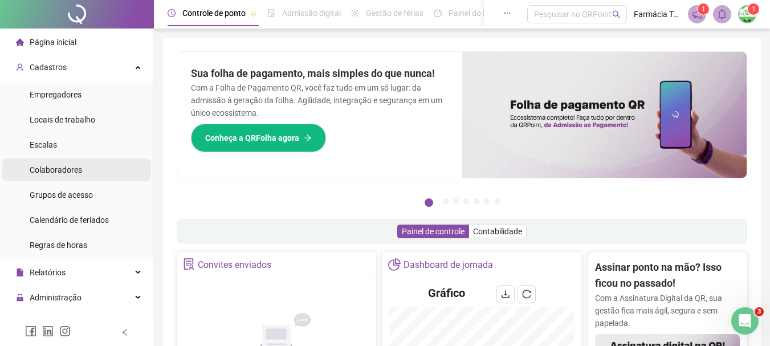 This screenshot has width=770, height=346. I want to click on span: ellipsis, so click(508, 13).